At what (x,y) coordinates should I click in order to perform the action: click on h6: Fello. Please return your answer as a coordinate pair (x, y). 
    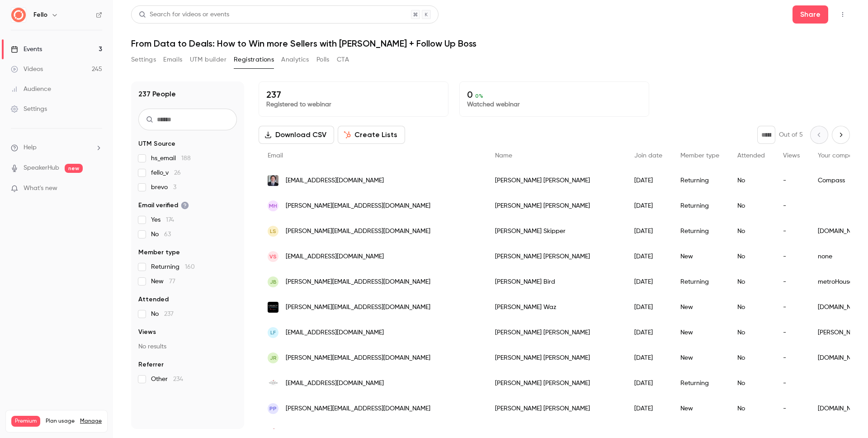
    Looking at the image, I should click on (40, 15).